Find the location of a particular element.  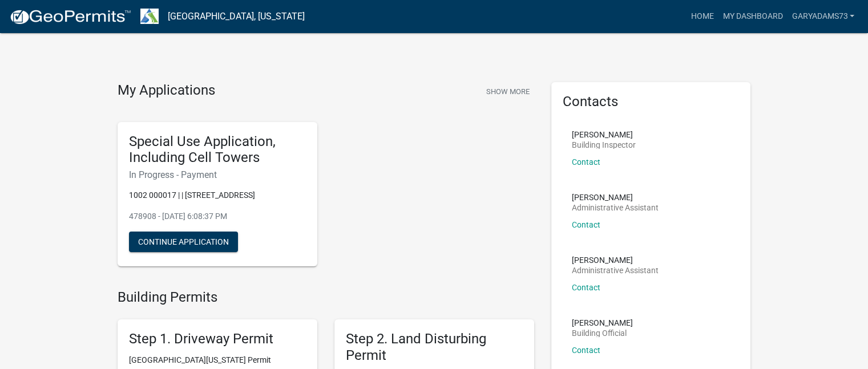

h5: Step 2. Land Disturbing Permit is located at coordinates (434, 348).